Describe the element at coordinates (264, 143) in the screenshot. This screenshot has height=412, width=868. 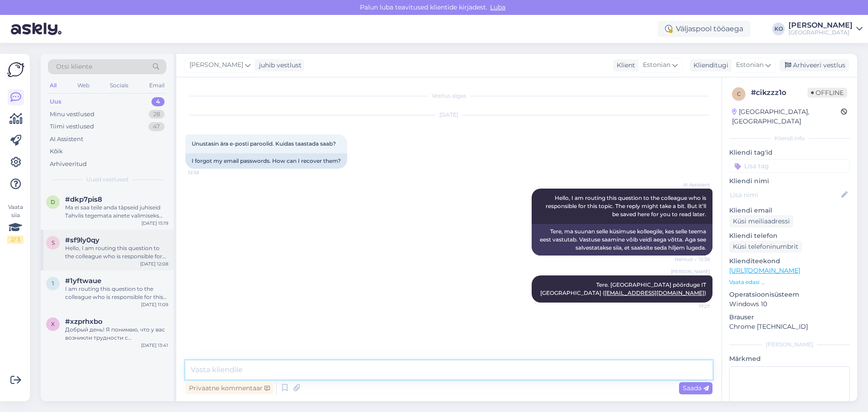
I see `span: Unustasin ära e-posti paroolid. Kuidas taastada saab?` at that location.